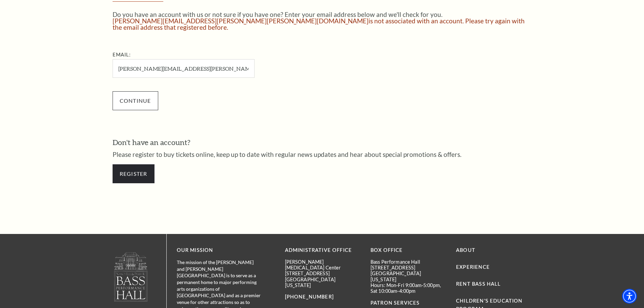 The width and height of the screenshot is (644, 308). What do you see at coordinates (630, 296) in the screenshot?
I see `div: Accessibility Menu` at bounding box center [630, 296].